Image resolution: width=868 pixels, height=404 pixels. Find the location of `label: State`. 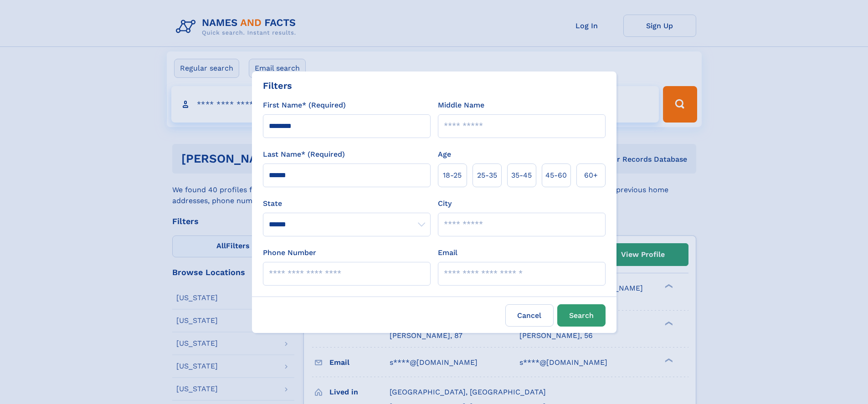

label: State is located at coordinates (347, 204).